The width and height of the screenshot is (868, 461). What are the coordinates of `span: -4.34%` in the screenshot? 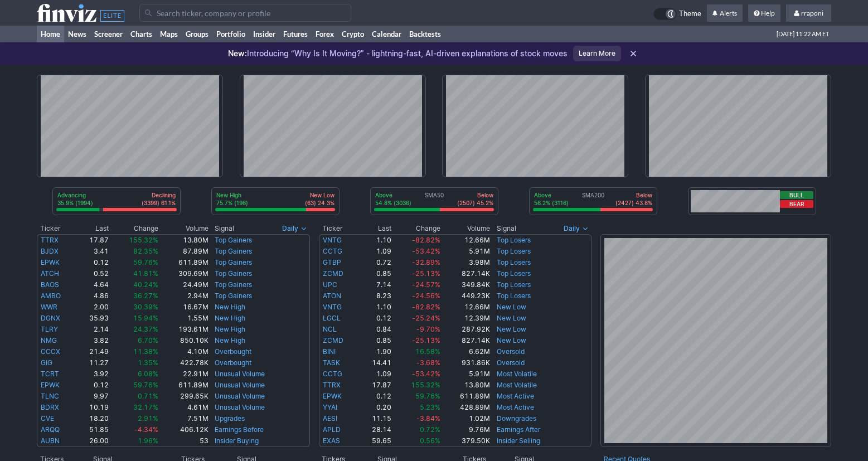 It's located at (146, 429).